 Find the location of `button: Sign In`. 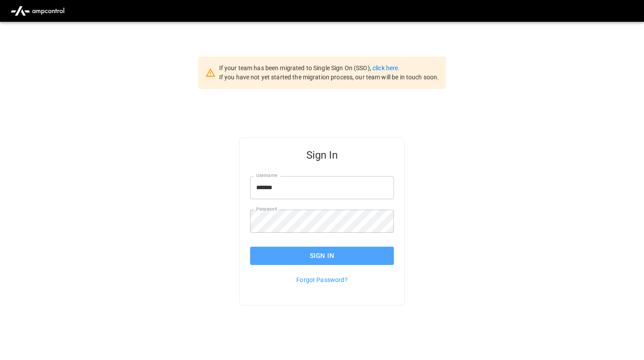

button: Sign In is located at coordinates (322, 256).